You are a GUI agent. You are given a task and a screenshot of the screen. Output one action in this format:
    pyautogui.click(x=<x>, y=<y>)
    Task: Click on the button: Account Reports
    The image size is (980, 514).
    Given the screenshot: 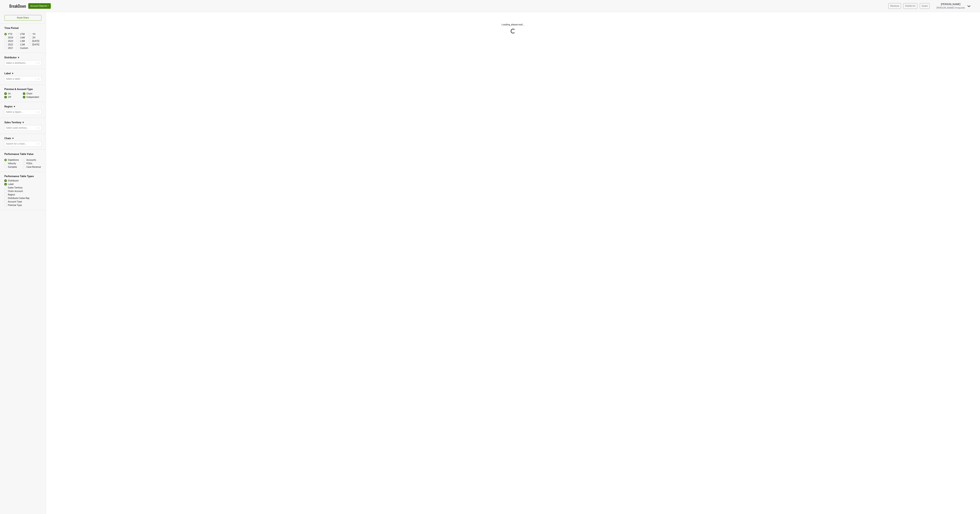 What is the action you would take?
    pyautogui.click(x=40, y=6)
    